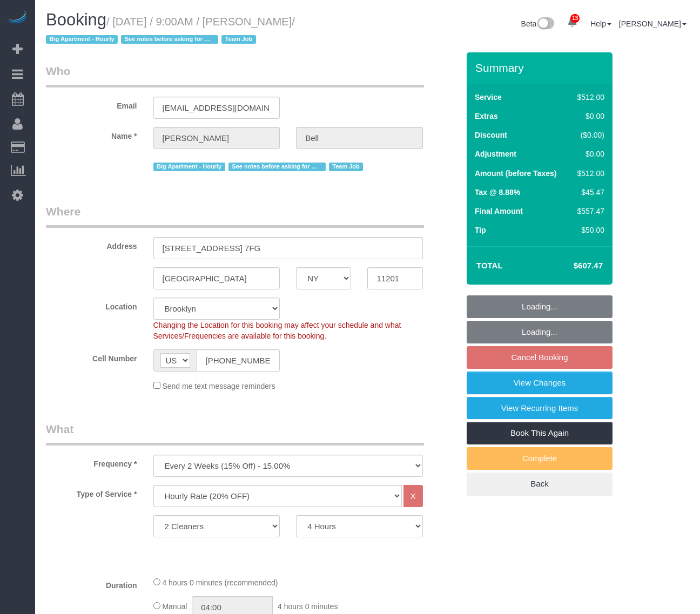 The image size is (700, 614). Describe the element at coordinates (539, 383) in the screenshot. I see `a: View Changes` at that location.